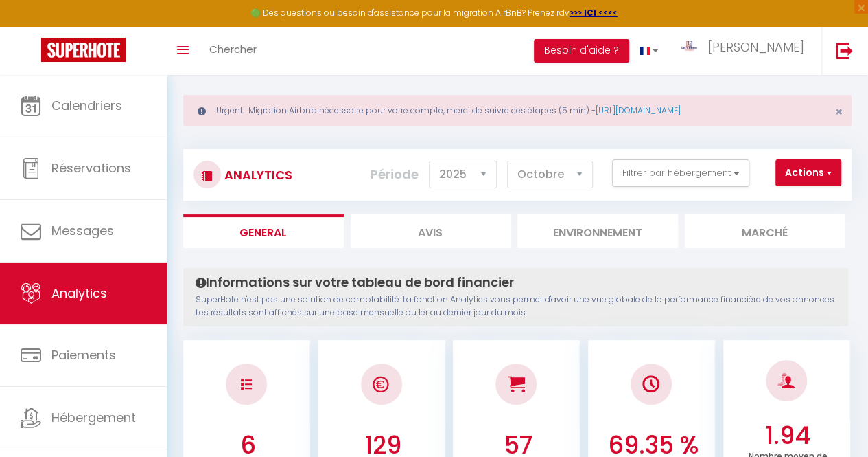 The width and height of the screenshot is (868, 457). Describe the element at coordinates (581, 50) in the screenshot. I see `button: Besoin d'aide ?` at that location.